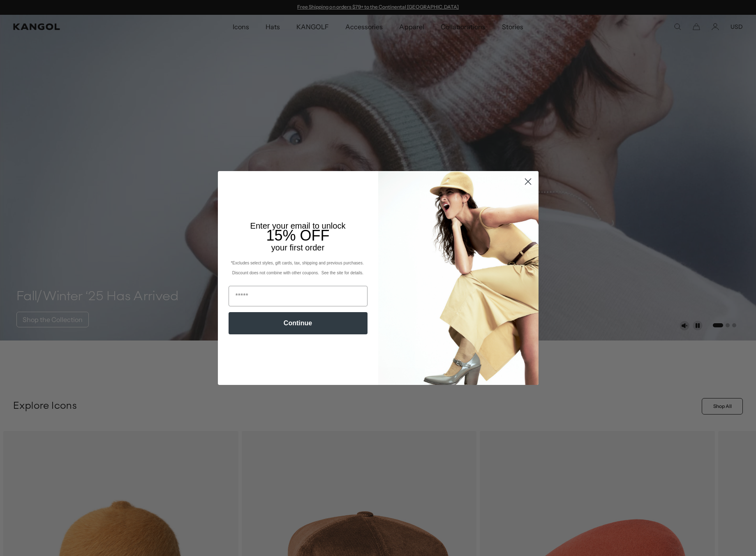 The height and width of the screenshot is (556, 756). I want to click on span: 15% OFF, so click(297, 236).